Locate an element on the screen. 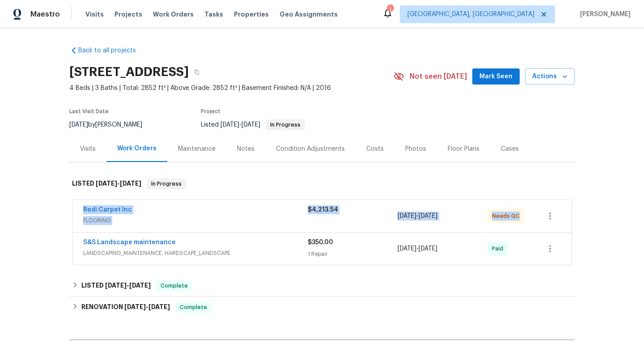 The width and height of the screenshot is (644, 348). span: $4,213.54 is located at coordinates (323, 210).